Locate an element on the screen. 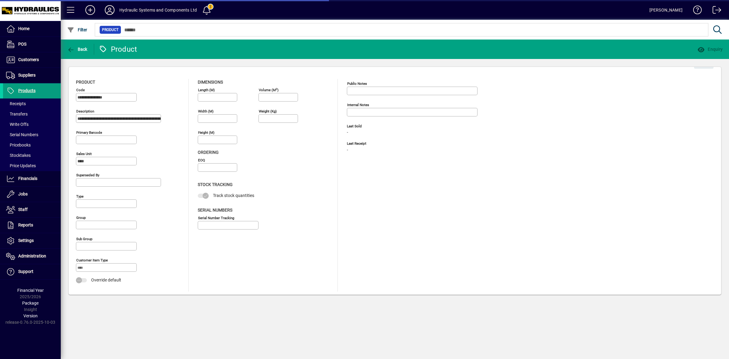 This screenshot has width=729, height=359. mat-label: Customer Item Type is located at coordinates (92, 260).